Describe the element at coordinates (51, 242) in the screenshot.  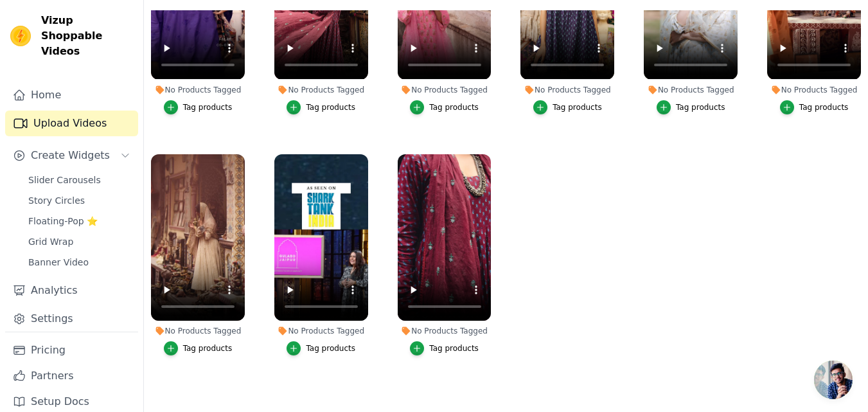
I see `span: Grid Wrap` at that location.